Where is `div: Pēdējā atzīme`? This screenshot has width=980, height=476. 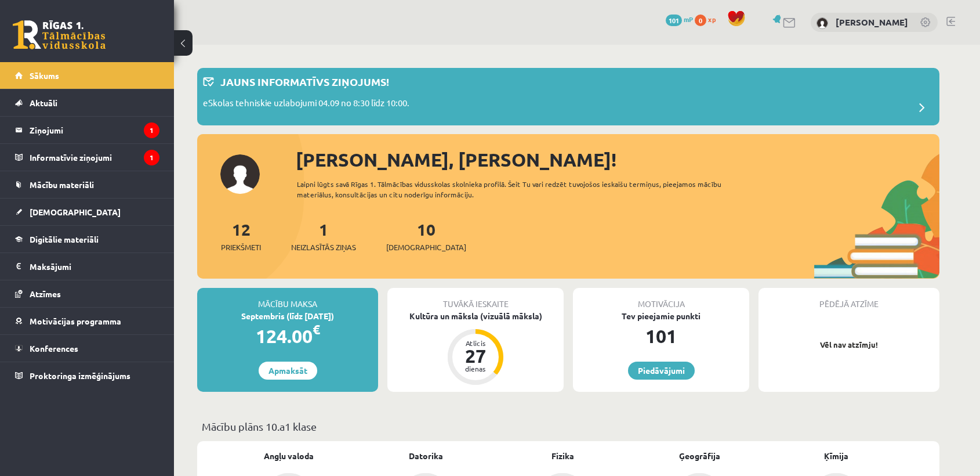 div: Pēdējā atzīme is located at coordinates (849, 298).